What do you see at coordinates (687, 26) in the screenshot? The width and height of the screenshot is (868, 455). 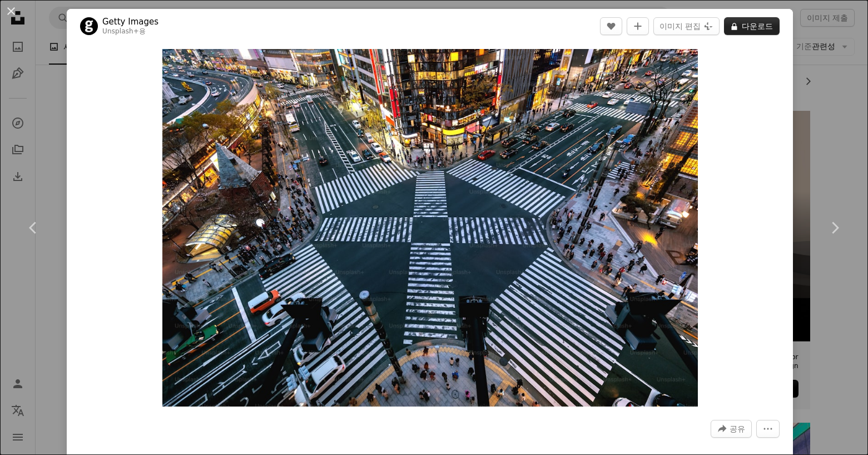 I see `button: 이미지 편집` at bounding box center [687, 26].